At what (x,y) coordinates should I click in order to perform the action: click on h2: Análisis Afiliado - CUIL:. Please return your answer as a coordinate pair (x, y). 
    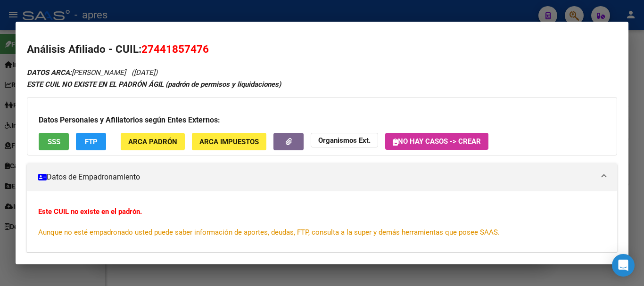
    Looking at the image, I should click on (322, 50).